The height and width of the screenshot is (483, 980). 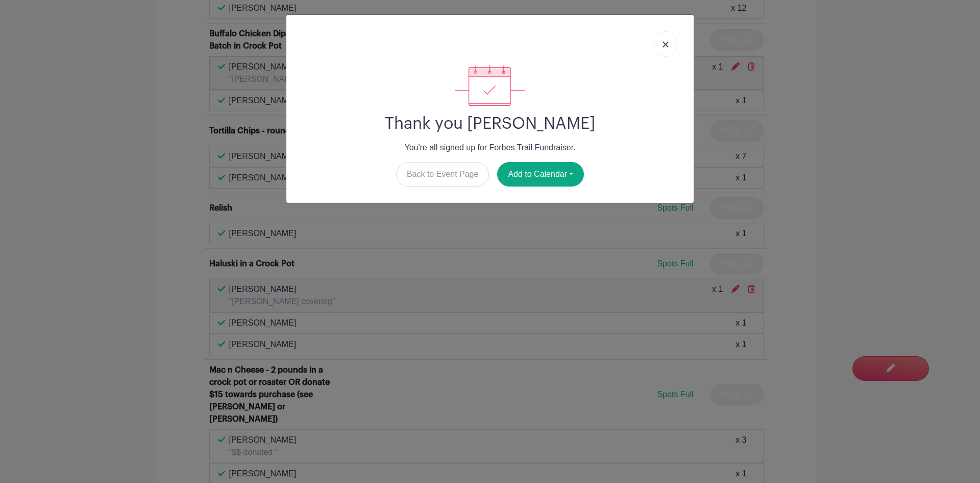 I want to click on p: You're all signed up for Forbes Trail Fundraiser., so click(x=490, y=148).